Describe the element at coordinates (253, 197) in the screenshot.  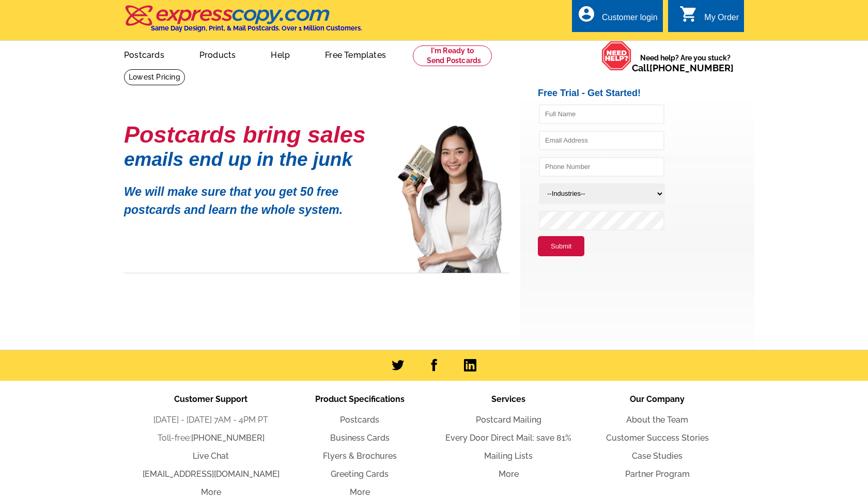
I see `p: We will make sure that you get 50 free postcards and learn the whole system.` at that location.